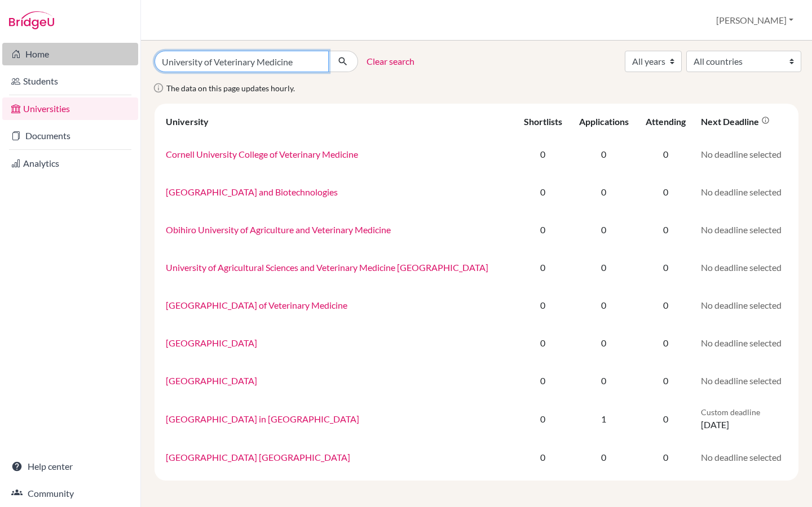  I want to click on a: Cornell University College of Veterinary Medicine, so click(261, 154).